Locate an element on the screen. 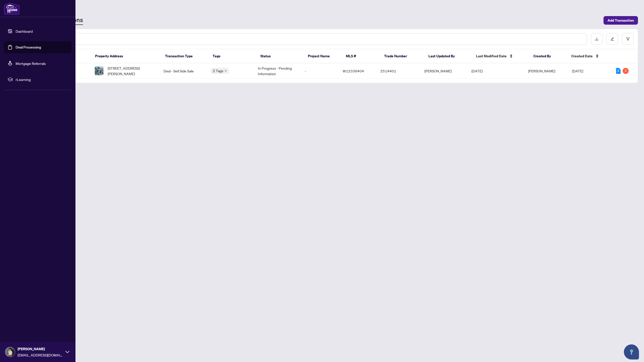  button: filter is located at coordinates (628, 39).